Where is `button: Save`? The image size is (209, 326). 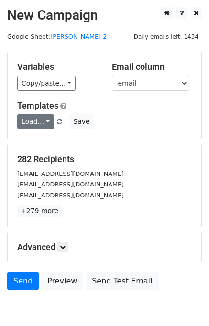
button: Save is located at coordinates (81, 121).